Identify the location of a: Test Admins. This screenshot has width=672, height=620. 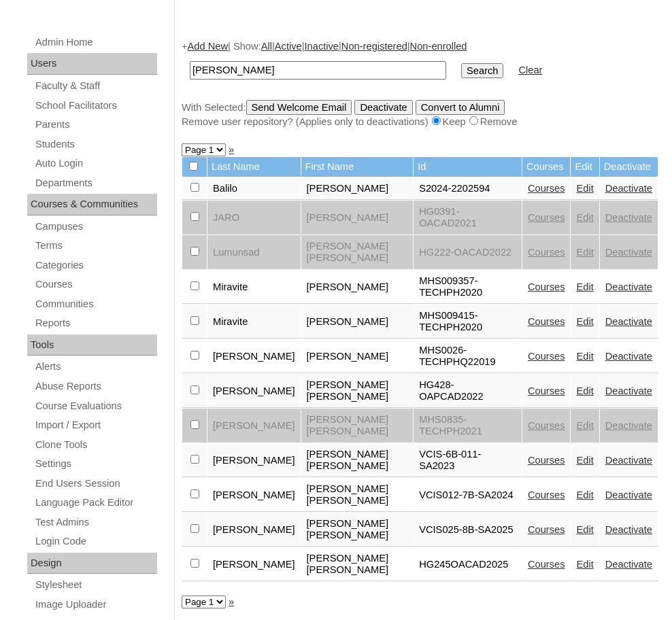
(95, 523).